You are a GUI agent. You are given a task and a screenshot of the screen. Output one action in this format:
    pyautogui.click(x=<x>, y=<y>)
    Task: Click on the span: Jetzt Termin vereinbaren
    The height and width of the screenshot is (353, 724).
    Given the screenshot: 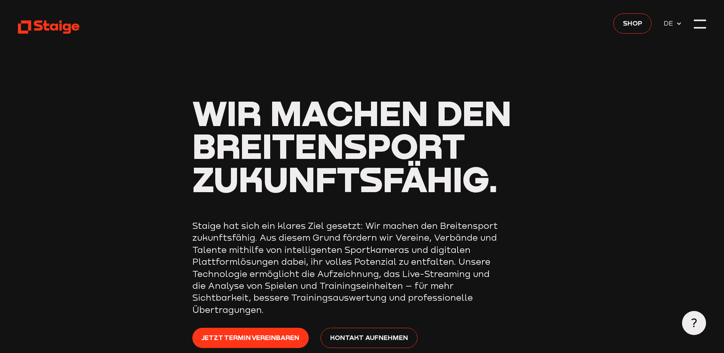 What is the action you would take?
    pyautogui.click(x=250, y=337)
    